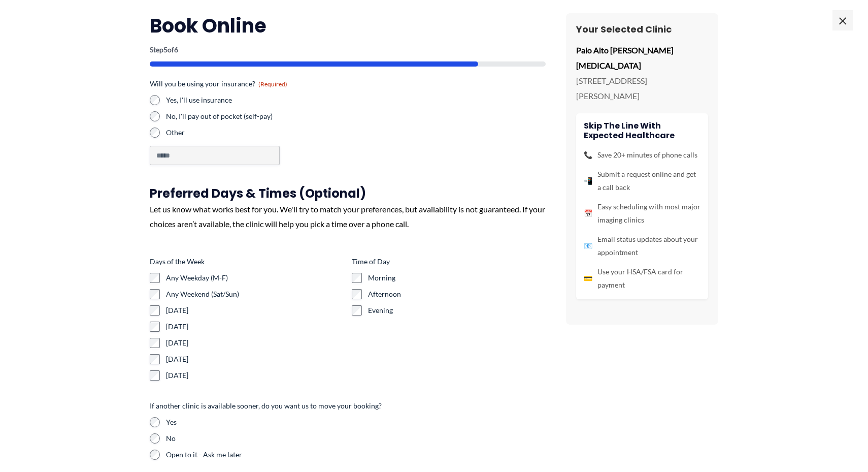  Describe the element at coordinates (177, 261) in the screenshot. I see `legend: Days of the Week` at that location.